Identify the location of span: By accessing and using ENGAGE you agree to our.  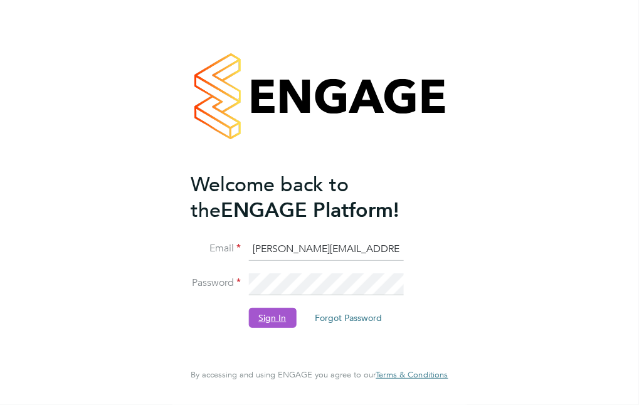
(319, 374).